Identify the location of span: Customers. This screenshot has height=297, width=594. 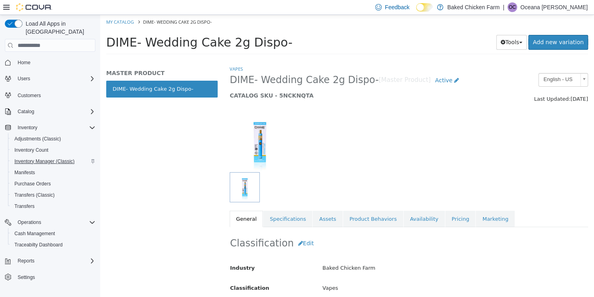
(55, 95).